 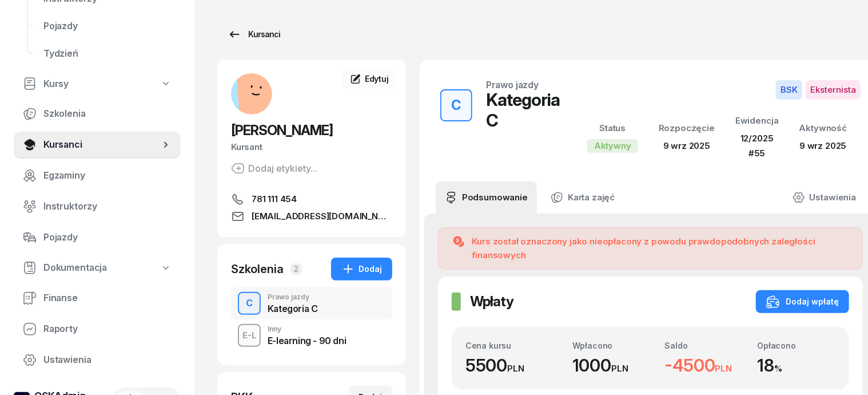 I want to click on span: Kursanci, so click(x=102, y=145).